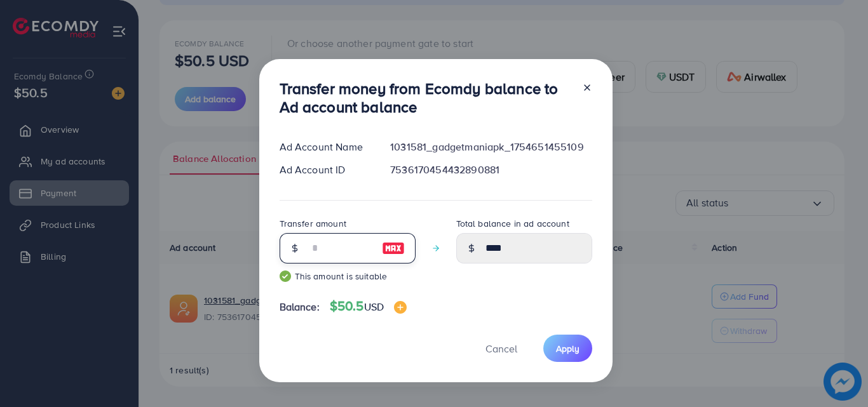 This screenshot has height=407, width=868. I want to click on div: Ad Account ID, so click(325, 169).